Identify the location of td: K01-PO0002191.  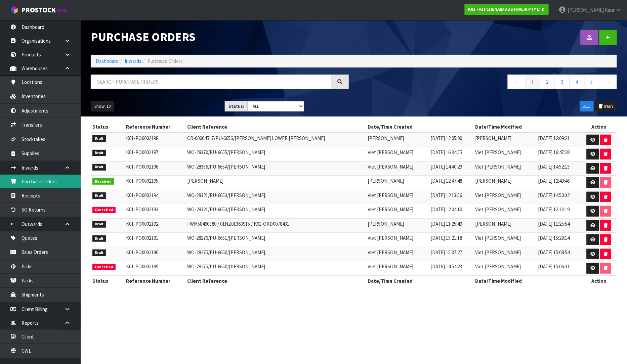
(155, 240).